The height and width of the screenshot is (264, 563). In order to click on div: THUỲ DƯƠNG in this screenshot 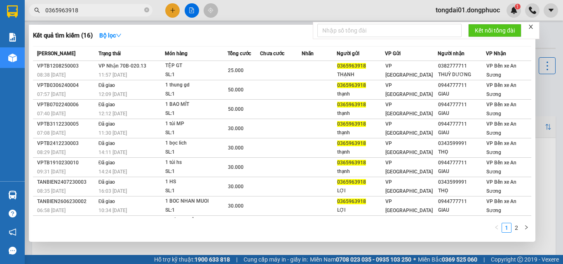, I will do `click(462, 75)`.